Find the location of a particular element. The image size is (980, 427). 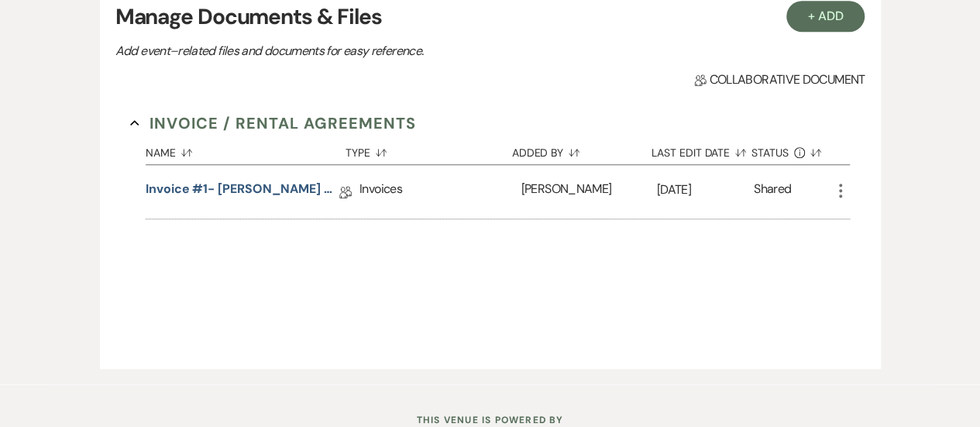

button: Name is located at coordinates (246, 150).